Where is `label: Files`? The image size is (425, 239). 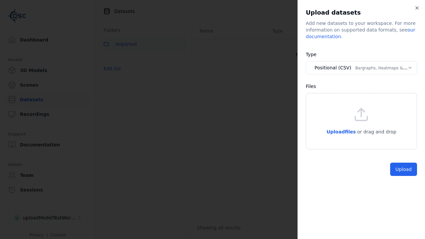
label: Files is located at coordinates (310, 86).